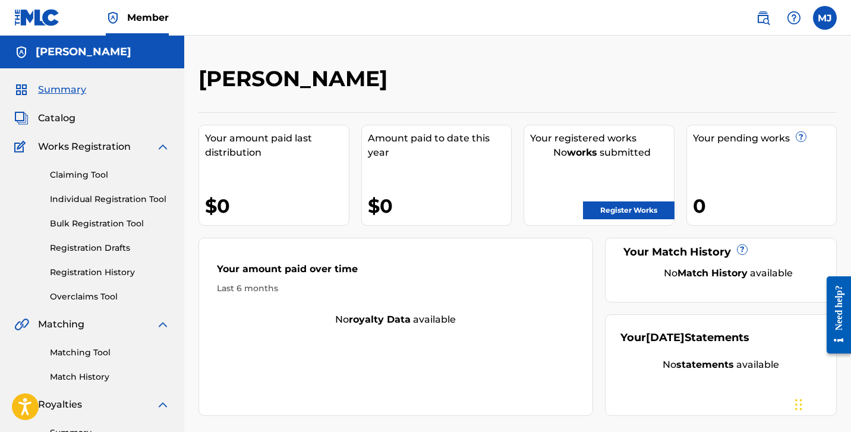 The image size is (851, 432). Describe the element at coordinates (21, 43) in the screenshot. I see `div: Need help?` at that location.